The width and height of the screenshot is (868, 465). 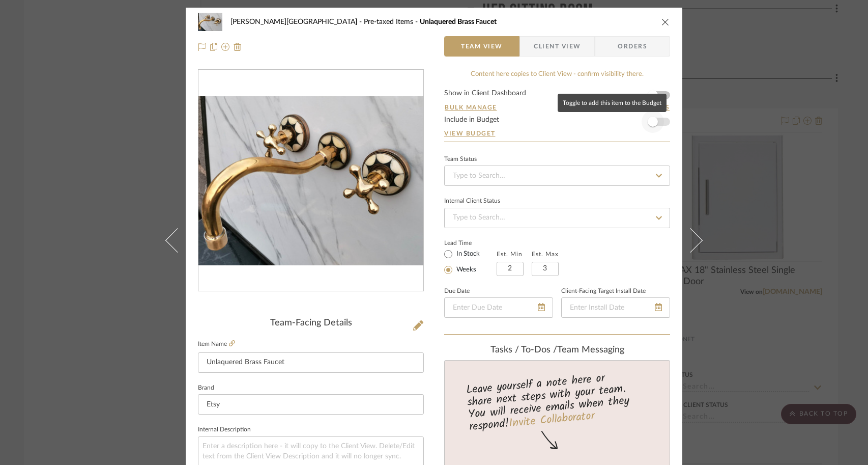 I want to click on label: In Stock, so click(x=467, y=254).